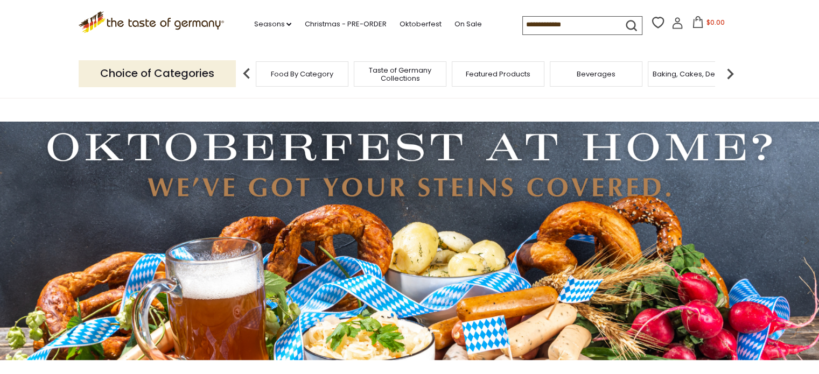 The width and height of the screenshot is (819, 374). I want to click on img: previous arrow, so click(247, 74).